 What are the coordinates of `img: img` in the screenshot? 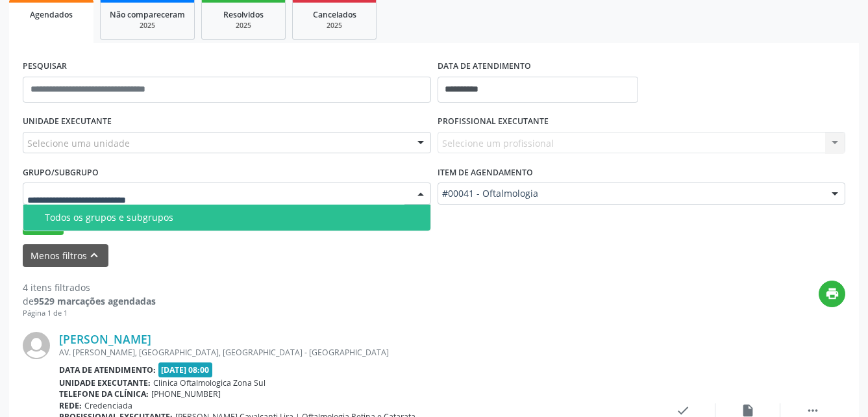 It's located at (36, 346).